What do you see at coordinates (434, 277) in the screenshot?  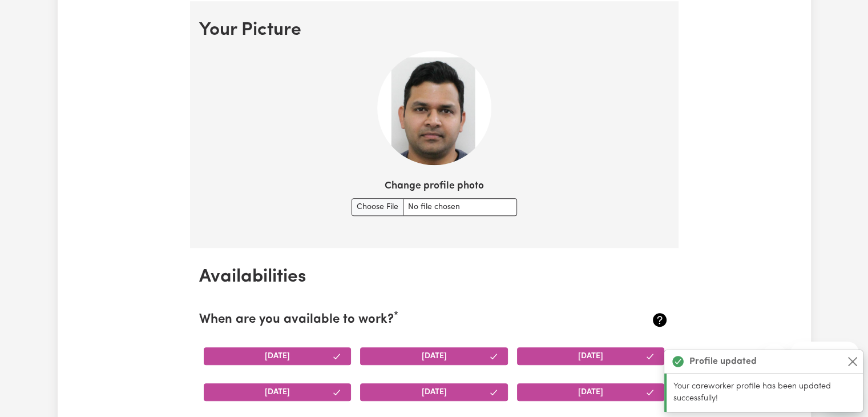 I see `h2: Availabilities` at bounding box center [434, 277].